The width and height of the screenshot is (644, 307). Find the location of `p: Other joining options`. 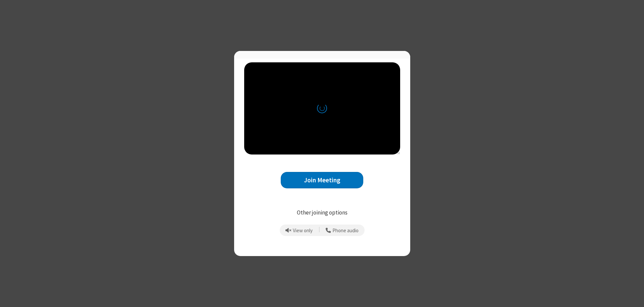

p: Other joining options is located at coordinates (322, 213).